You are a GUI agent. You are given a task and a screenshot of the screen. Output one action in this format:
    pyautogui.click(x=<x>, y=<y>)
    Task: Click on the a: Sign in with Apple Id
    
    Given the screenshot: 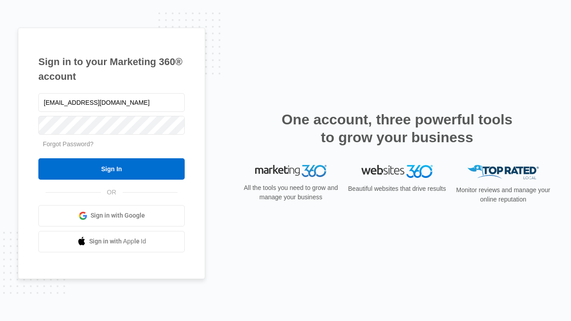 What is the action you would take?
    pyautogui.click(x=111, y=242)
    